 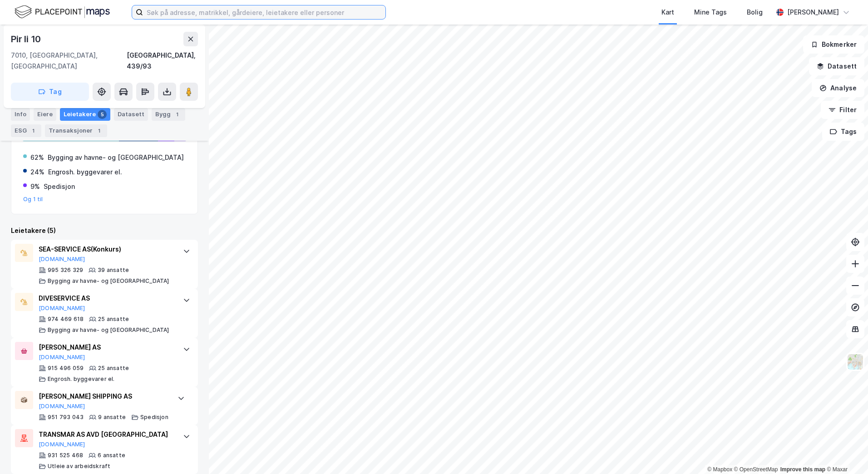 What do you see at coordinates (65, 319) in the screenshot?
I see `div: 974 469 618` at bounding box center [65, 319].